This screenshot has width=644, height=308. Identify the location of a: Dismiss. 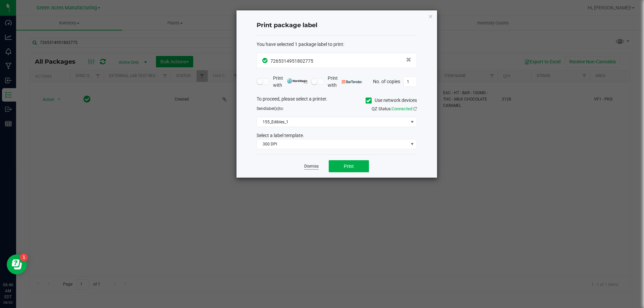
(311, 166).